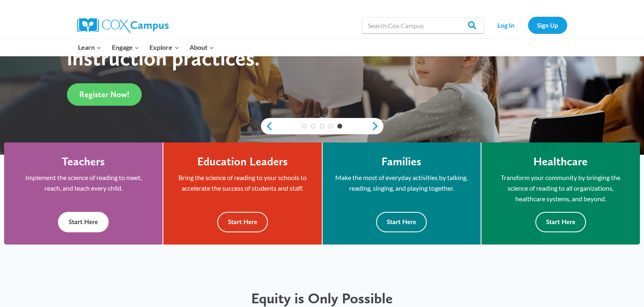 The height and width of the screenshot is (307, 644). Describe the element at coordinates (528, 25) in the screenshot. I see `nav: Secondary Navigation` at that location.